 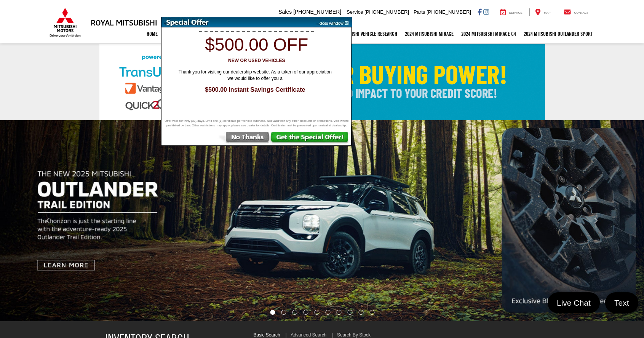 What do you see at coordinates (256, 123) in the screenshot?
I see `span: Offer valid for thirty (30) days. Limit one (1) certificate per vehicle purchase. Not valid with ...` at bounding box center [256, 123].